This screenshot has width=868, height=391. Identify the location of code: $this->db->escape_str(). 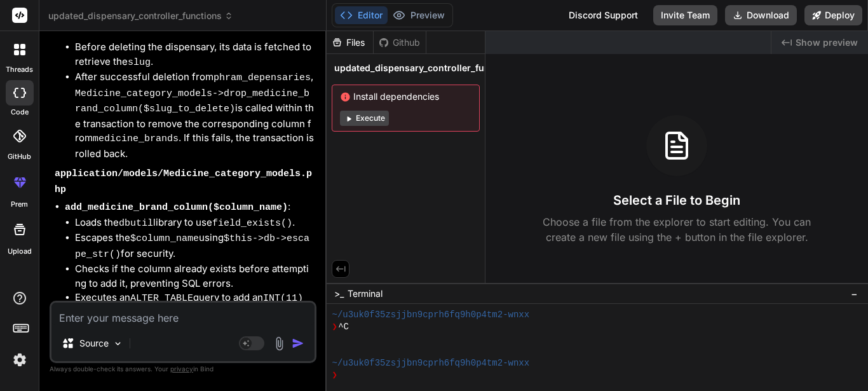
(192, 246).